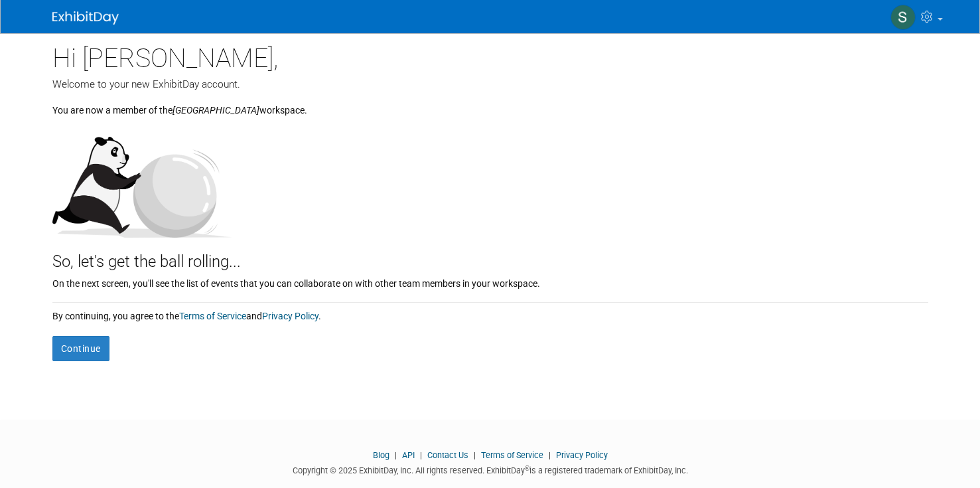  What do you see at coordinates (490, 256) in the screenshot?
I see `div: So, let's get the ball rolling...` at bounding box center [490, 256].